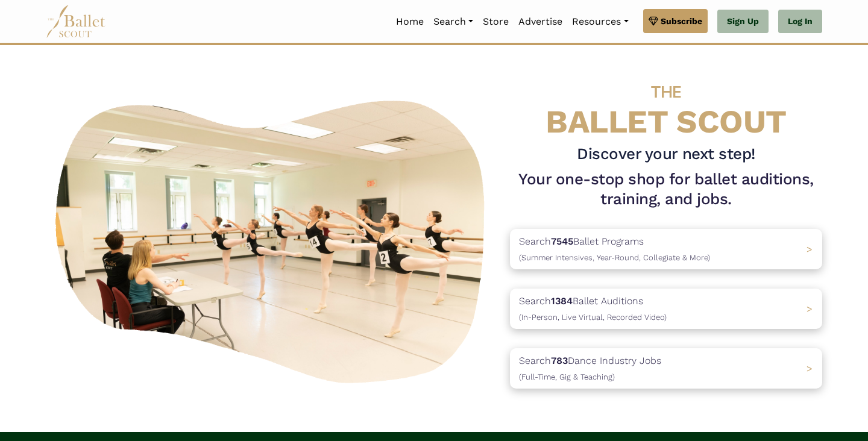  I want to click on span: (In-Person, Live Virtual, Recorded Video), so click(593, 317).